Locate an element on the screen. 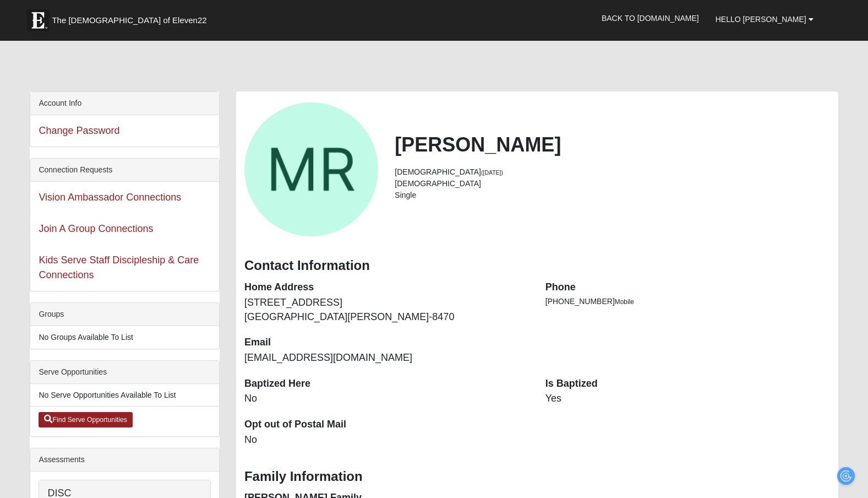 The height and width of the screenshot is (498, 868). dt: Home Address is located at coordinates (386, 287).